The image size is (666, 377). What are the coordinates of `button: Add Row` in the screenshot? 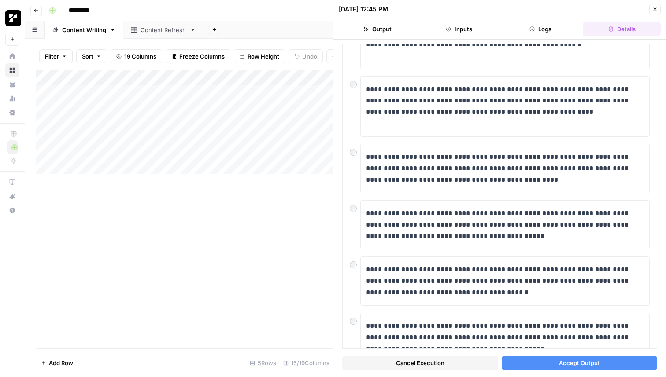 It's located at (57, 363).